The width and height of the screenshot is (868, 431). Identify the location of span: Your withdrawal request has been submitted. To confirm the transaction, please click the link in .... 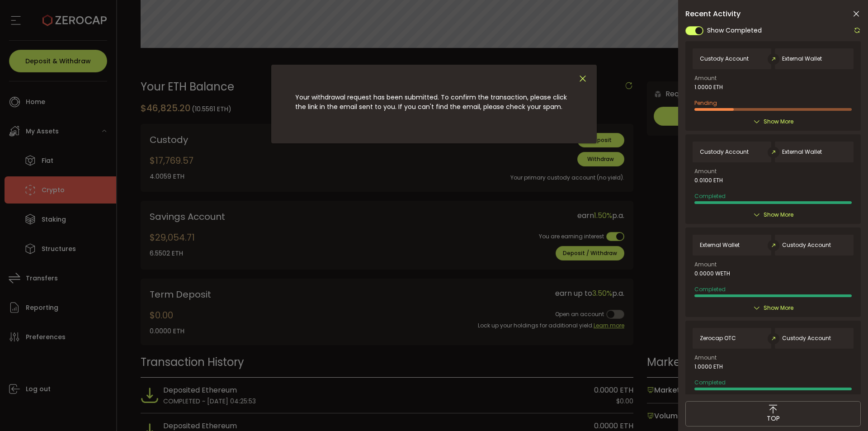
(431, 102).